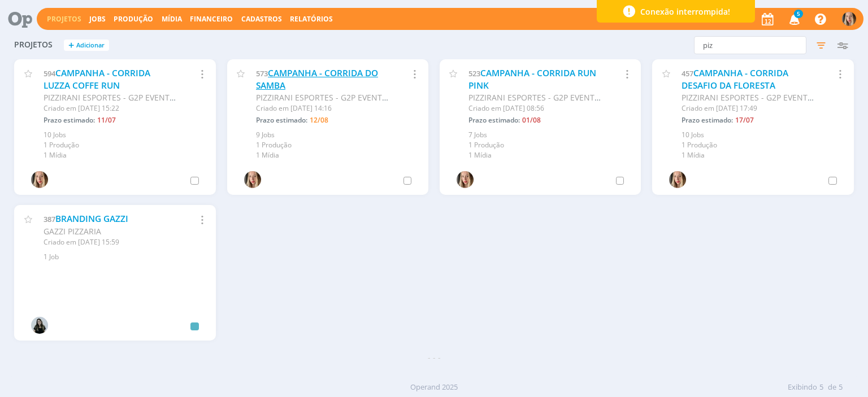 This screenshot has height=397, width=868. Describe the element at coordinates (97, 19) in the screenshot. I see `button: Jobs` at that location.